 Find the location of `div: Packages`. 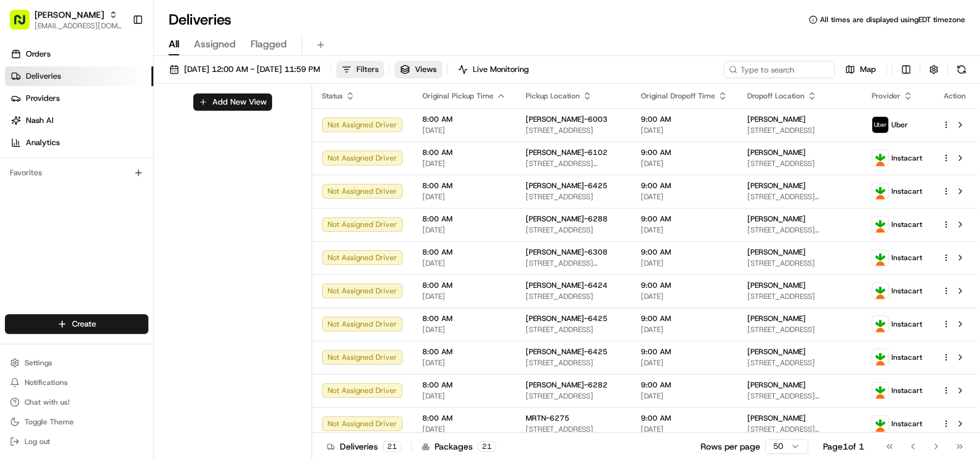

div: Packages is located at coordinates (458, 446).